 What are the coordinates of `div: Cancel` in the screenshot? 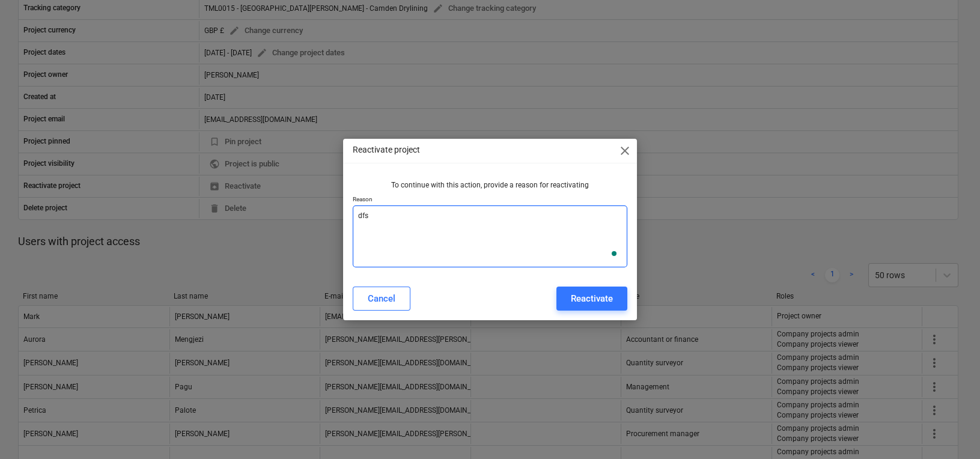 It's located at (382, 299).